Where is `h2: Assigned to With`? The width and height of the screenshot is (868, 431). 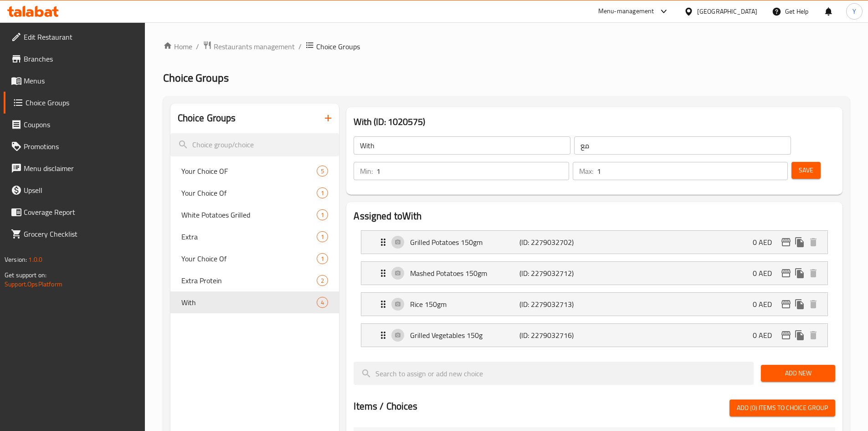 h2: Assigned to With is located at coordinates (594, 216).